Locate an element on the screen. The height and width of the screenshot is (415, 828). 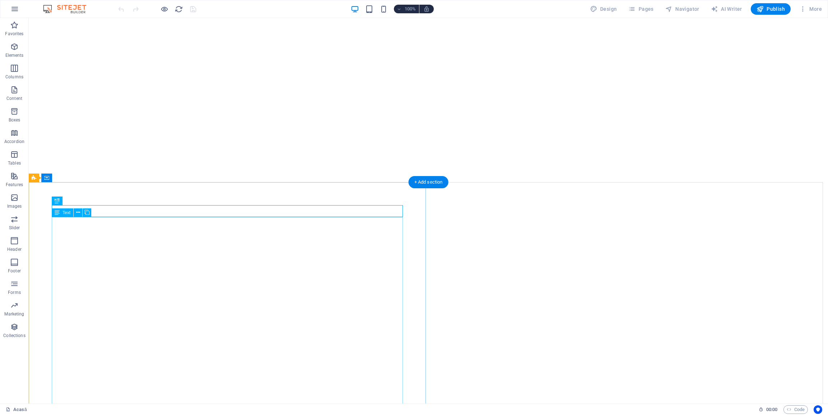
p: Marketing is located at coordinates (14, 314).